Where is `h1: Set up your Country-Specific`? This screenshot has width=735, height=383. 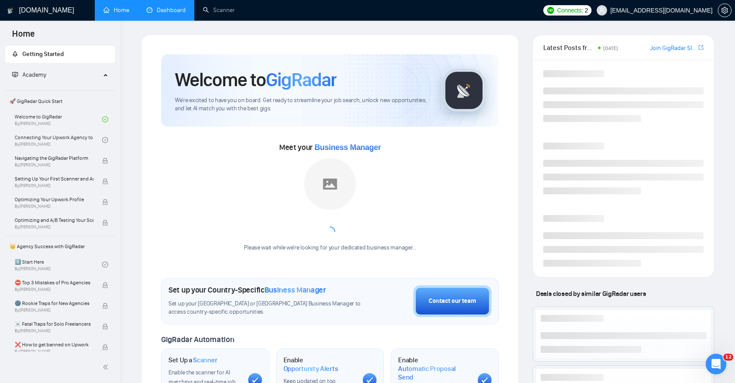
h1: Set up your Country-Specific is located at coordinates (247, 290).